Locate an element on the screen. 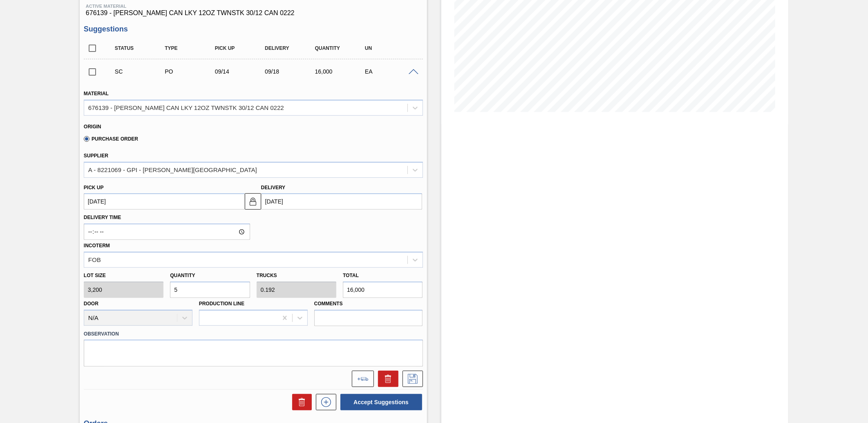 This screenshot has width=868, height=423. label: Pick up is located at coordinates (93, 188).